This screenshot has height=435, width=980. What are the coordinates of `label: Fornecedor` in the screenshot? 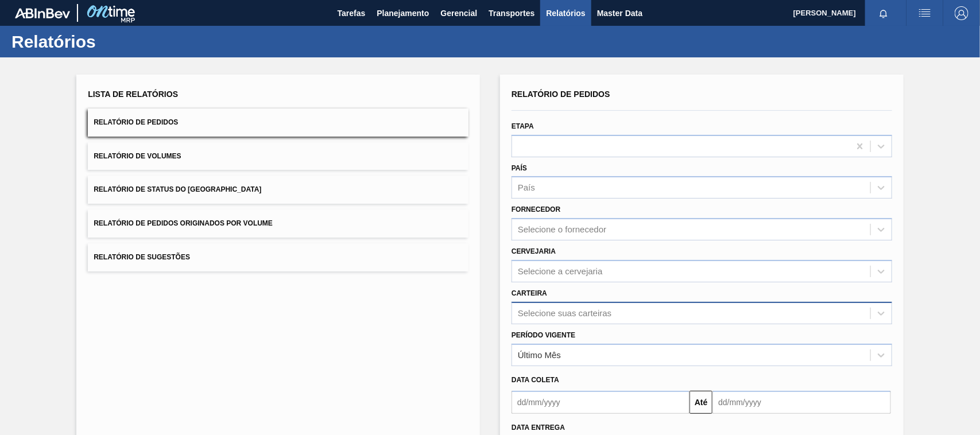 It's located at (536, 210).